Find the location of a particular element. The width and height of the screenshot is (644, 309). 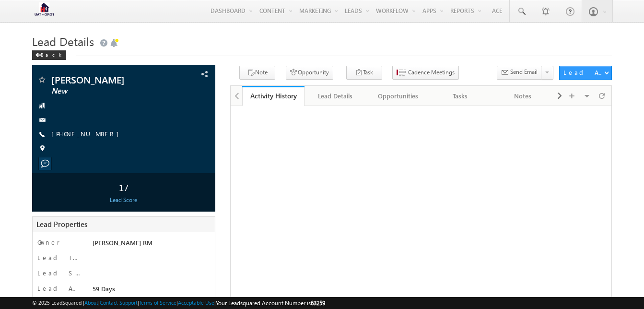

span: Cadence Meetings is located at coordinates (431, 72).